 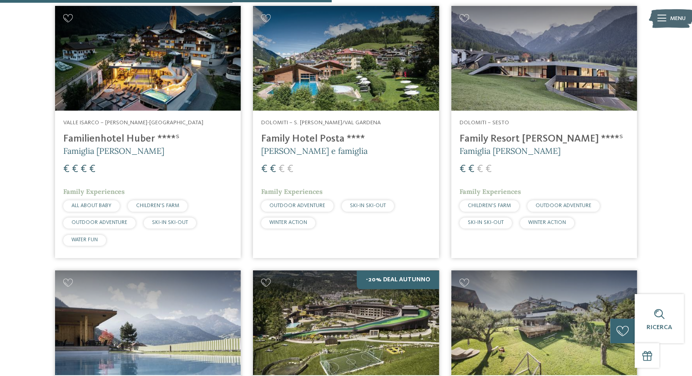 I want to click on a: Cercate un hotel per famiglie? Qui troverete solo i migliori! Dolomiti – Sesto Family Resort [PER..., so click(x=544, y=132).